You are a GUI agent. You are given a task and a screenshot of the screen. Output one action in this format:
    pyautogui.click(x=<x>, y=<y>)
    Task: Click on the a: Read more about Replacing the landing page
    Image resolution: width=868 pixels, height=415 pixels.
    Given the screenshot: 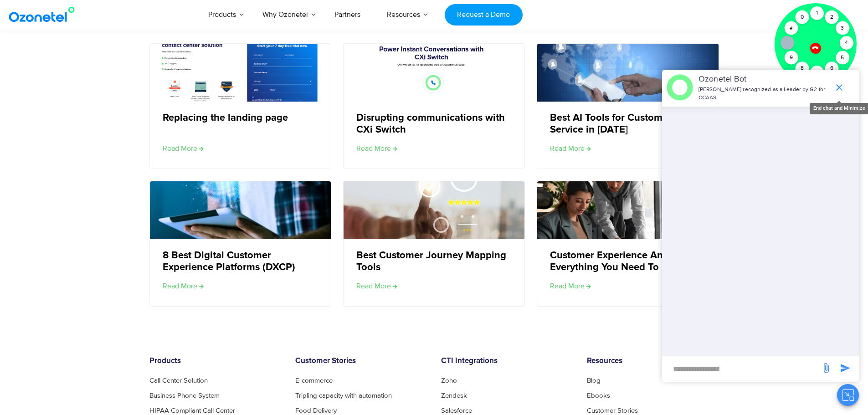 What is the action you would take?
    pyautogui.click(x=183, y=148)
    